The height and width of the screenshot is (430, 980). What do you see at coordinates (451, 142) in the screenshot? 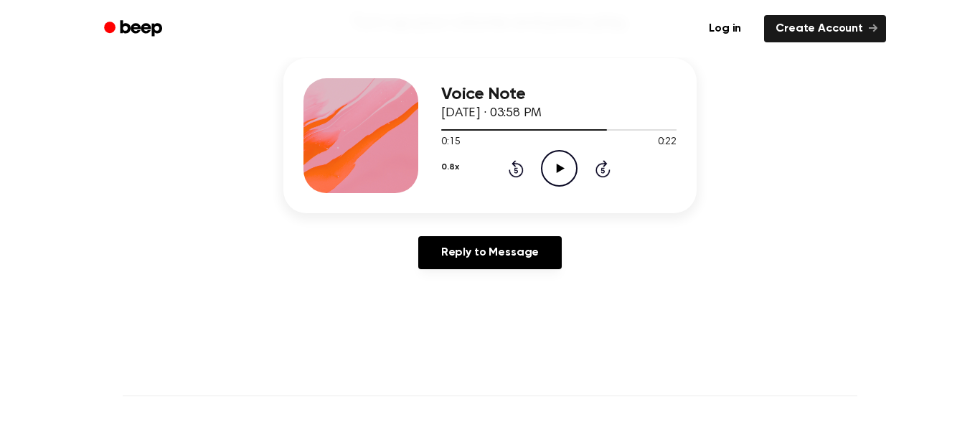
I see `span: 0:15` at bounding box center [451, 142].